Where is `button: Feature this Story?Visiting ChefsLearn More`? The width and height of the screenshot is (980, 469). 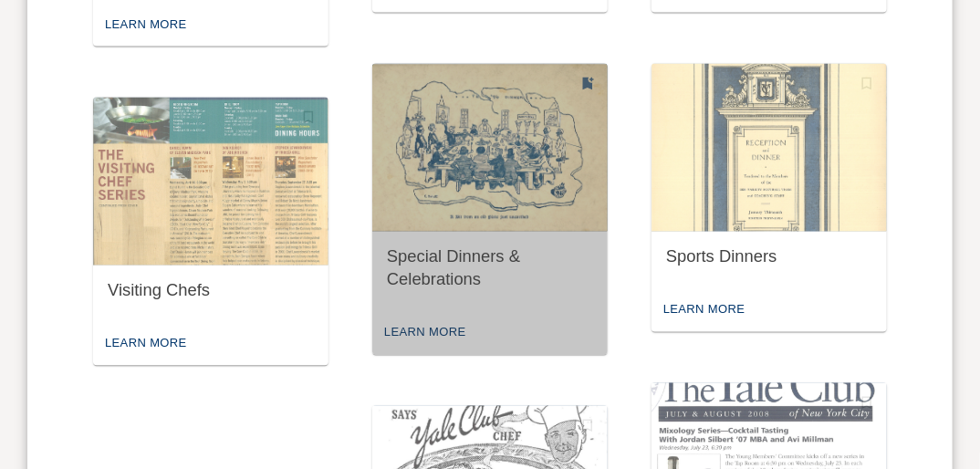
button: Feature this Story?Visiting ChefsLearn More is located at coordinates (210, 232).